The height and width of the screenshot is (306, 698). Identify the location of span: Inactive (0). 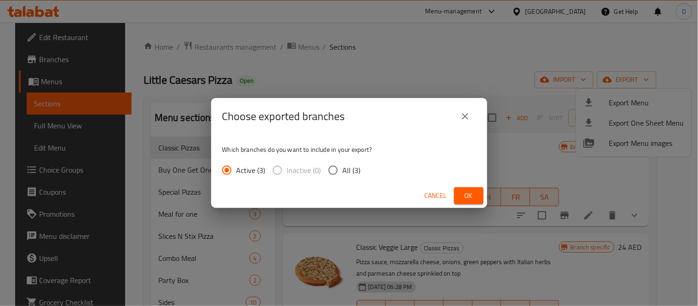
(304, 170).